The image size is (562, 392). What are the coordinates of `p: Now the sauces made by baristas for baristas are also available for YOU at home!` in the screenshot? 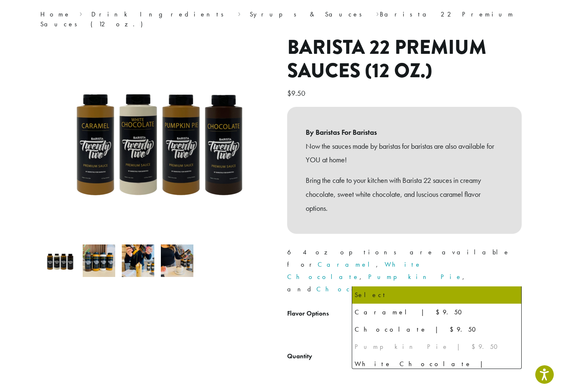 It's located at (405, 153).